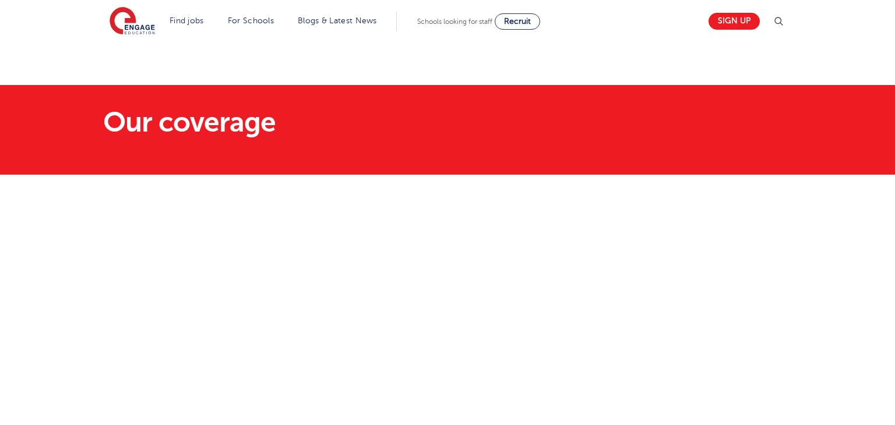 Image resolution: width=895 pixels, height=425 pixels. What do you see at coordinates (454, 22) in the screenshot?
I see `span: Schools looking for staff` at bounding box center [454, 22].